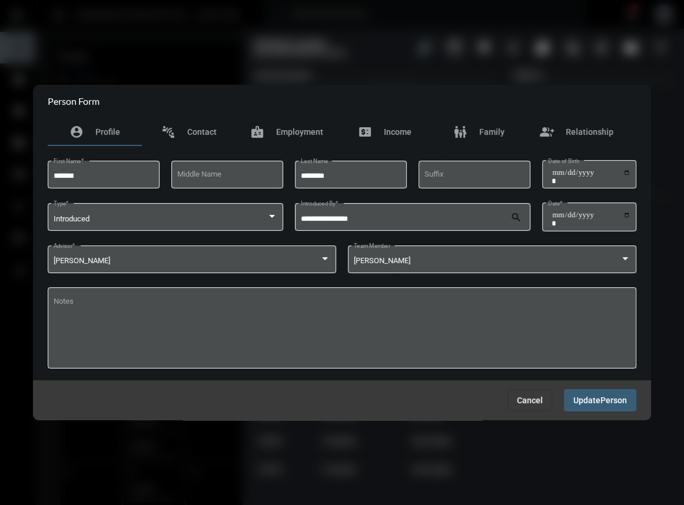  What do you see at coordinates (168, 132) in the screenshot?
I see `mat-icon: connect_without_contact` at bounding box center [168, 132].